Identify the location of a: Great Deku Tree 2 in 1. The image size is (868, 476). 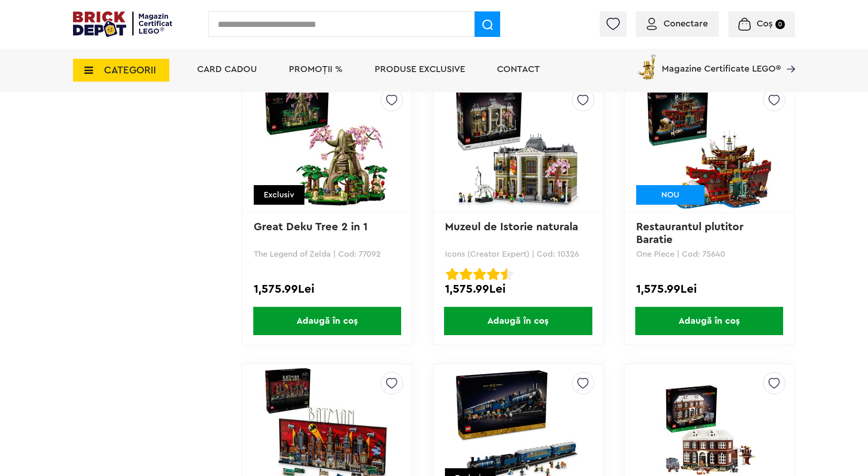
(311, 227).